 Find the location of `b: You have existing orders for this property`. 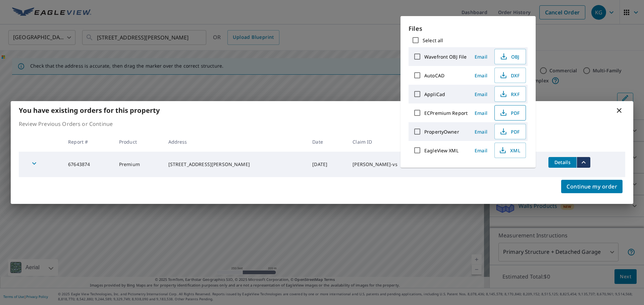

b: You have existing orders for this property is located at coordinates (90, 110).